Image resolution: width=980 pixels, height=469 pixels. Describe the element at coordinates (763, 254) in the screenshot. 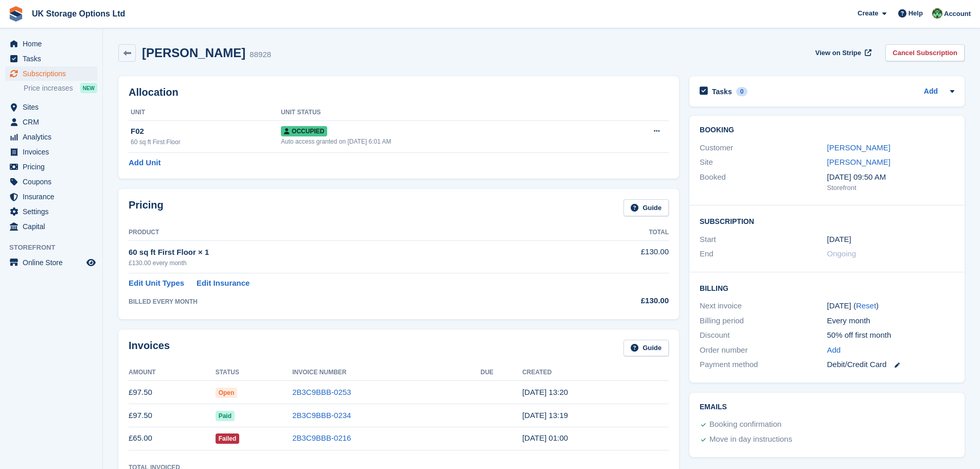

I see `div: End` at that location.